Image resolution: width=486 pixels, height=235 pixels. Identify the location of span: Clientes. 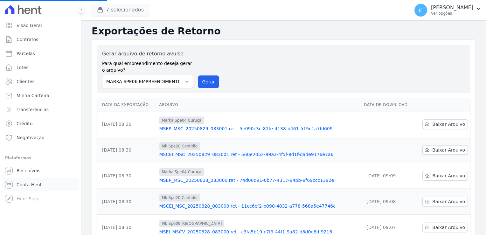
(25, 81).